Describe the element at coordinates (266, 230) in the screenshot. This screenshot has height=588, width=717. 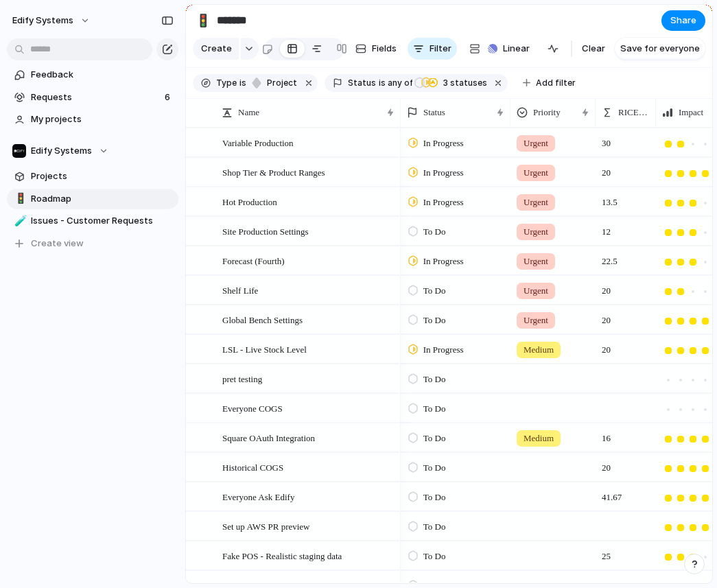
I see `span: Site Production Settings` at that location.